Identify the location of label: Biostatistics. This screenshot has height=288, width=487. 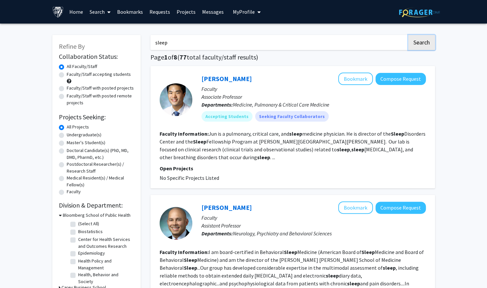
(90, 231).